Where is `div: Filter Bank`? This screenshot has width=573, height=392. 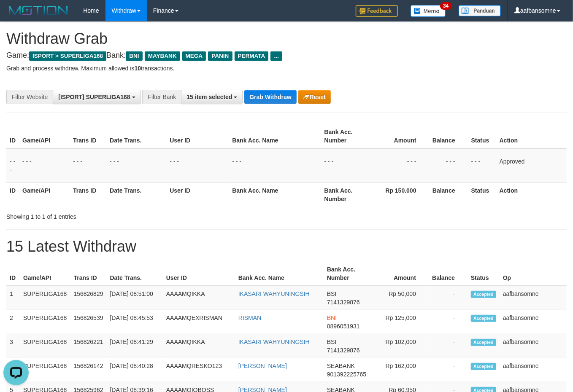
div: Filter Bank is located at coordinates (161, 97).